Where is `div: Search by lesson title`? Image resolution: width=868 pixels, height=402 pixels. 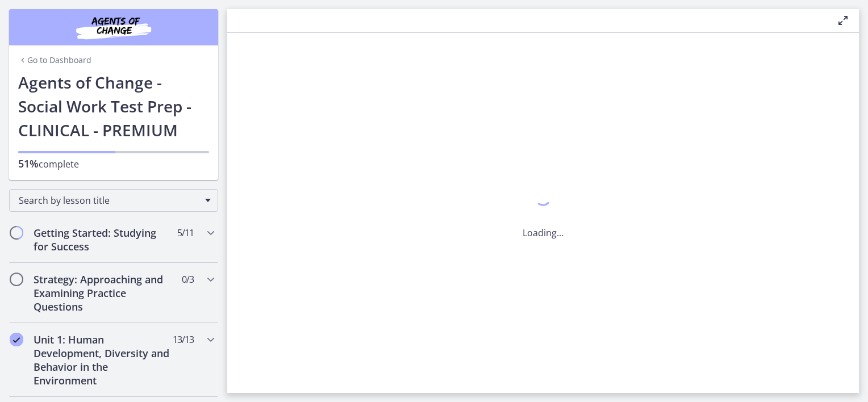
div: Search by lesson title is located at coordinates (114, 200).